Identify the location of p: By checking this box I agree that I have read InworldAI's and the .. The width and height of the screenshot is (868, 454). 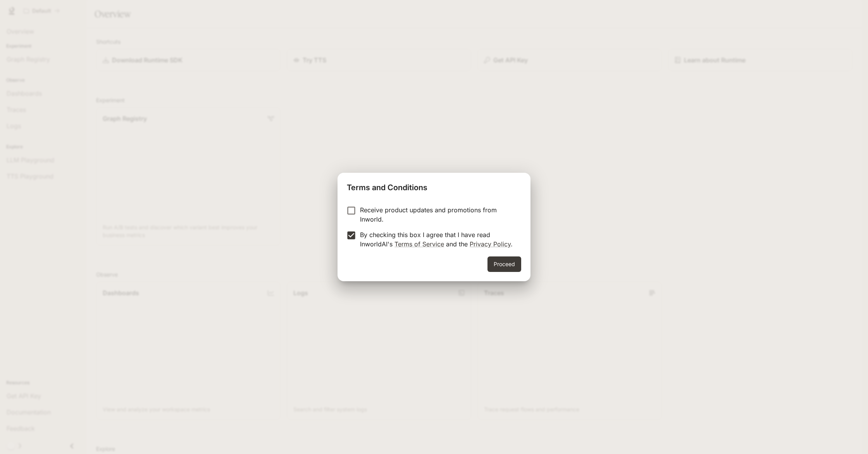
(437, 239).